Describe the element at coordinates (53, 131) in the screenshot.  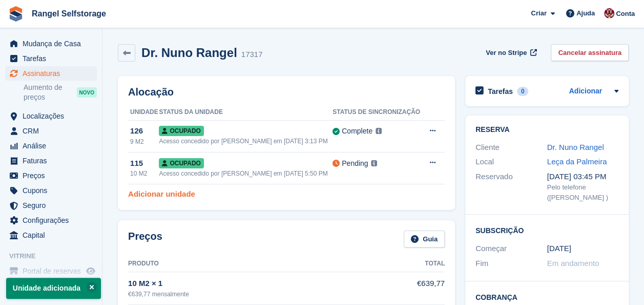
I see `span: CRM` at that location.